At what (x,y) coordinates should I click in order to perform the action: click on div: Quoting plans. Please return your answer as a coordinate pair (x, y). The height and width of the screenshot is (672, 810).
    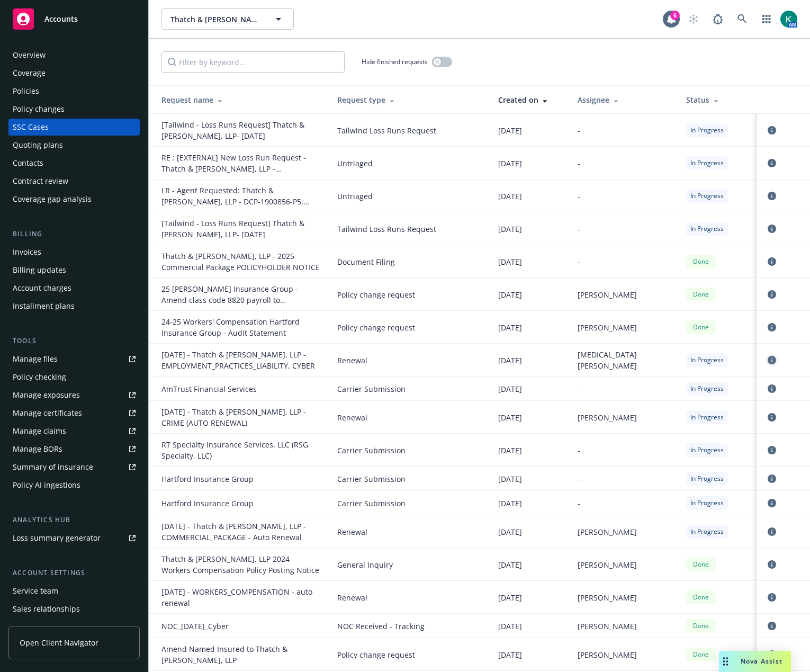
    Looking at the image, I should click on (37, 145).